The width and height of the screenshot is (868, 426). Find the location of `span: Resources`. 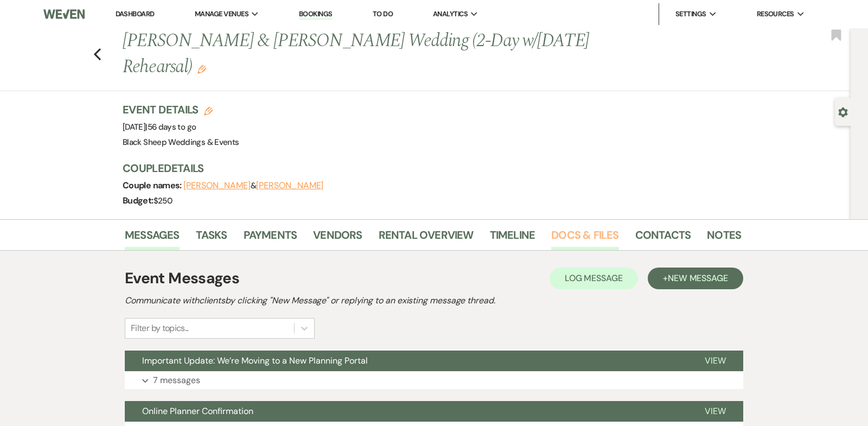

span: Resources is located at coordinates (775, 14).